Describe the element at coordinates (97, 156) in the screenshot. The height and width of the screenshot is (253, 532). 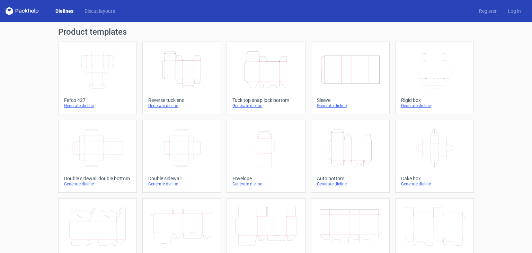
I see `a: Double sidewall double bottomGenerate dieline` at that location.